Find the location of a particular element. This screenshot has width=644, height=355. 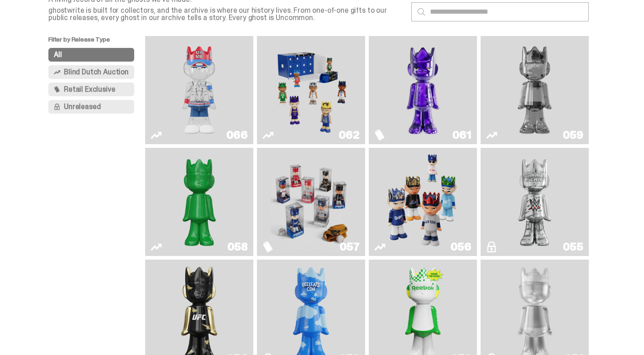

div: 057 is located at coordinates (350, 247).